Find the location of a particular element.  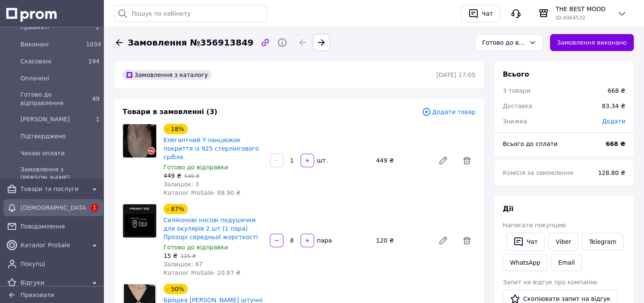

div: 83.34 ₴ is located at coordinates (613, 106).